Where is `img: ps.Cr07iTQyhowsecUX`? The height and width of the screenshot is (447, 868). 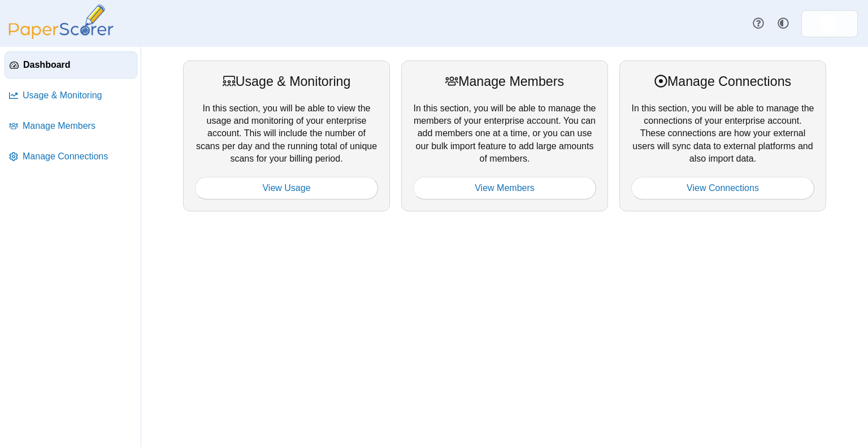 img: ps.Cr07iTQyhowsecUX is located at coordinates (830, 24).